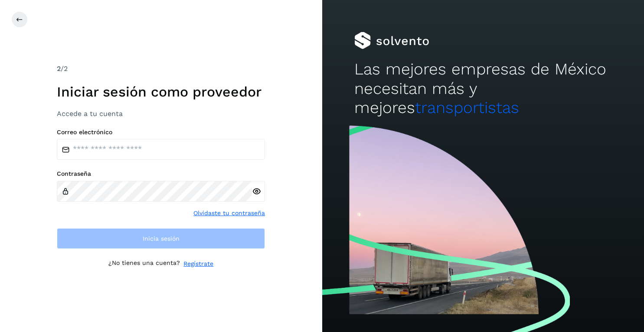  I want to click on h1: Iniciar sesión como proveedor, so click(161, 92).